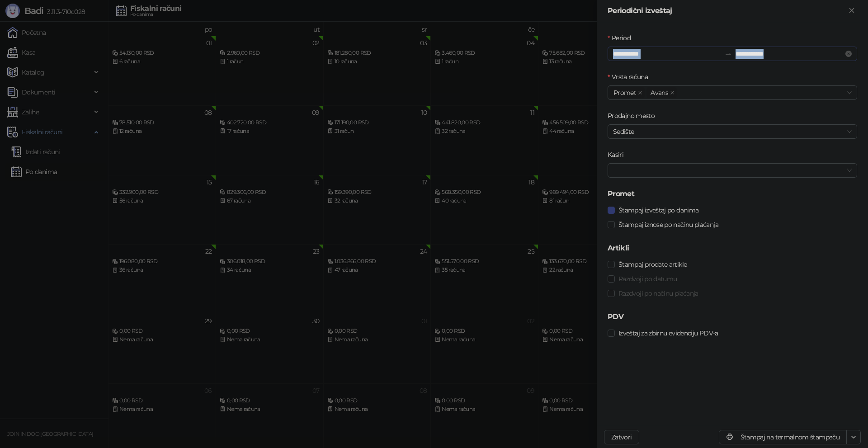 This screenshot has width=868, height=448. What do you see at coordinates (732, 248) in the screenshot?
I see `h5: Artikli` at bounding box center [732, 248].